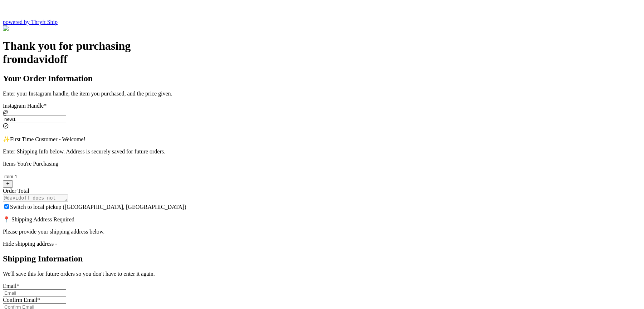 Image resolution: width=644 pixels, height=309 pixels. What do you see at coordinates (322, 152) in the screenshot?
I see `p: Enter Shipping Info below. Address is securely saved for future orders.` at bounding box center [322, 152].